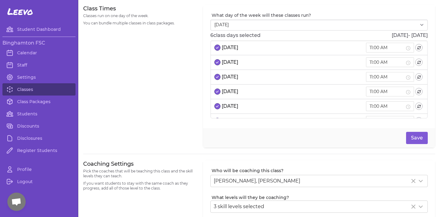 This screenshot has width=440, height=217. I want to click on a: Disclosures, so click(39, 138).